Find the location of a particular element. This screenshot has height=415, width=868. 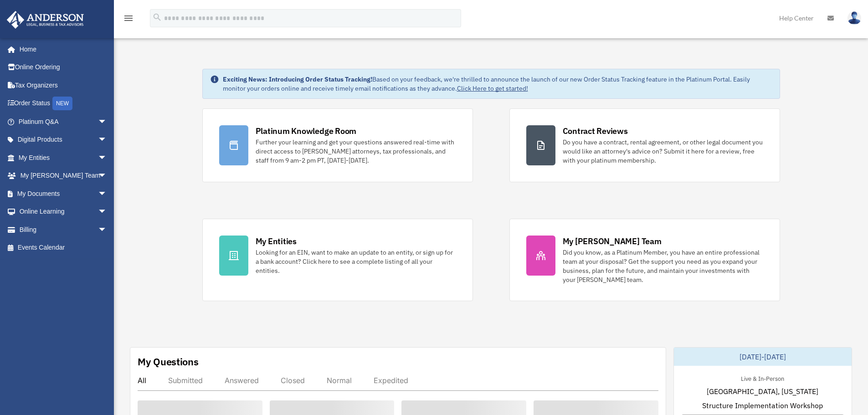

a: Home is located at coordinates (61, 49).